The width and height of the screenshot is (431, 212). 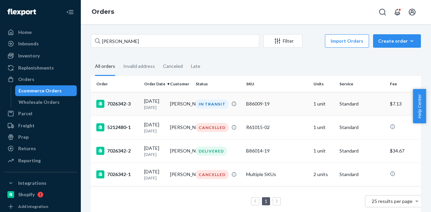 I want to click on span: 25 results per page, so click(x=392, y=201).